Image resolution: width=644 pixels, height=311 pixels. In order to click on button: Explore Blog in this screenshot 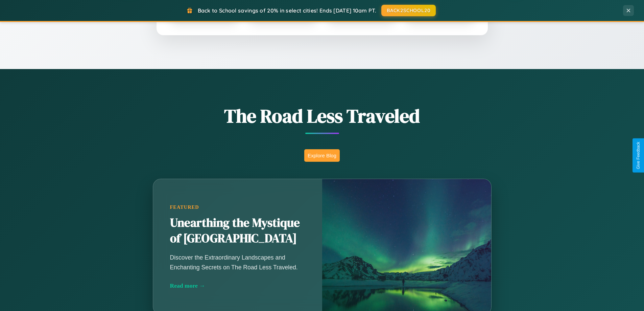, I will do `click(322, 156)`.